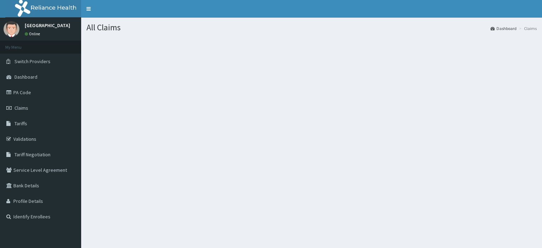 This screenshot has width=542, height=248. I want to click on img: User Image, so click(11, 29).